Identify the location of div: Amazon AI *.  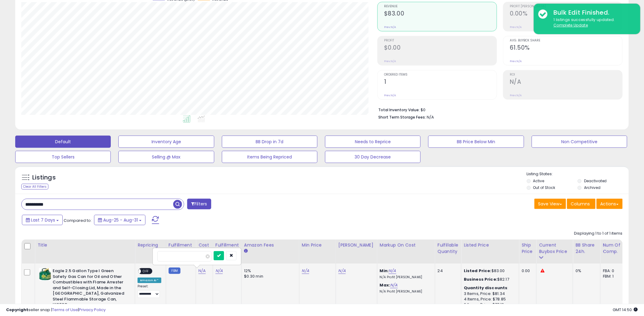
(150, 280).